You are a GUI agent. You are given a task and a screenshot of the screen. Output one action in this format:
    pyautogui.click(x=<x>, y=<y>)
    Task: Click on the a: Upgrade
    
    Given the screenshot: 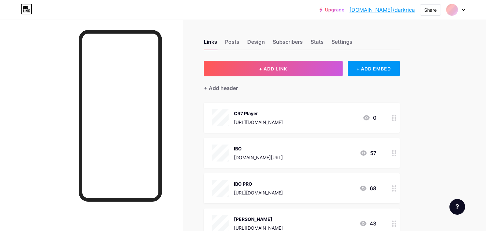 What is the action you would take?
    pyautogui.click(x=332, y=10)
    